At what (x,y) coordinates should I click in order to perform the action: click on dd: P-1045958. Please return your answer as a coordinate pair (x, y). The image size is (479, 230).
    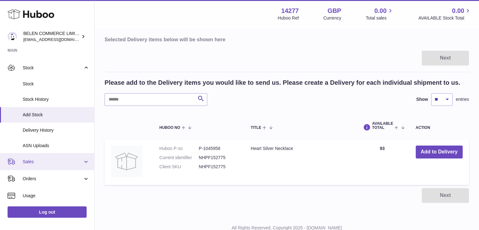
    Looking at the image, I should click on (218, 148).